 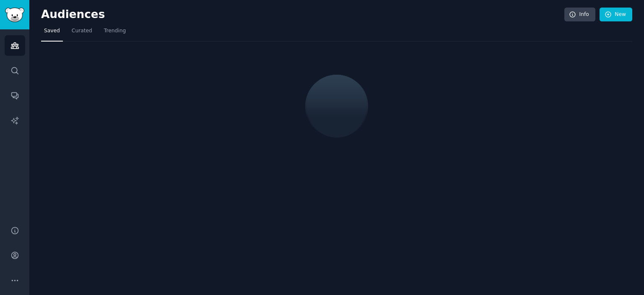 I want to click on a: Trending, so click(x=115, y=33).